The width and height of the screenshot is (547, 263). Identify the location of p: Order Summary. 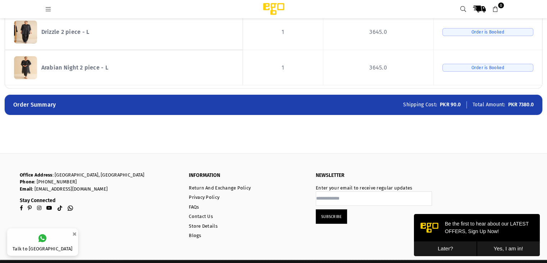
(35, 105).